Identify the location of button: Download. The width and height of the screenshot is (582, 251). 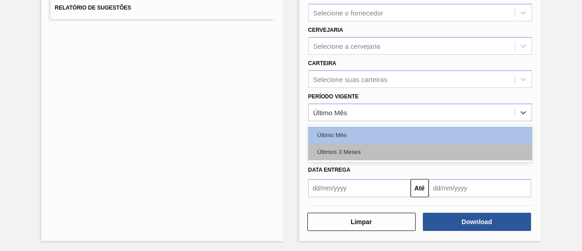
(477, 222).